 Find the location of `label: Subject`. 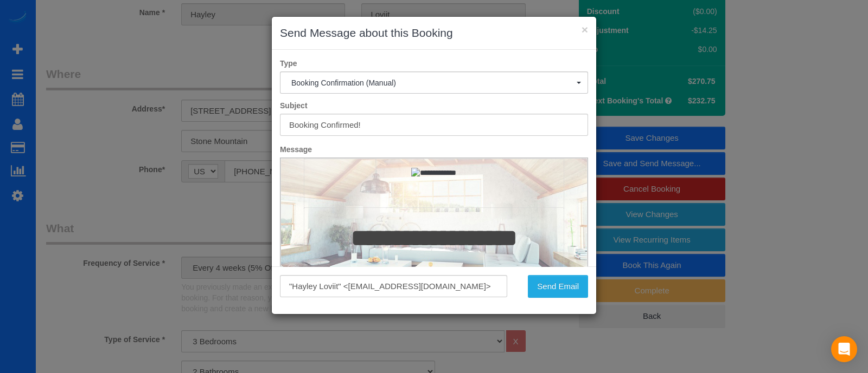

label: Subject is located at coordinates (434, 105).